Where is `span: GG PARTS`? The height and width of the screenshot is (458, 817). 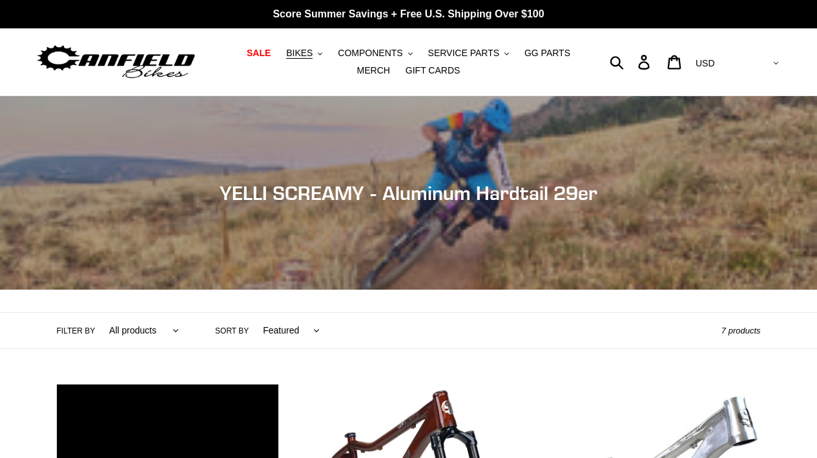 span: GG PARTS is located at coordinates (547, 53).